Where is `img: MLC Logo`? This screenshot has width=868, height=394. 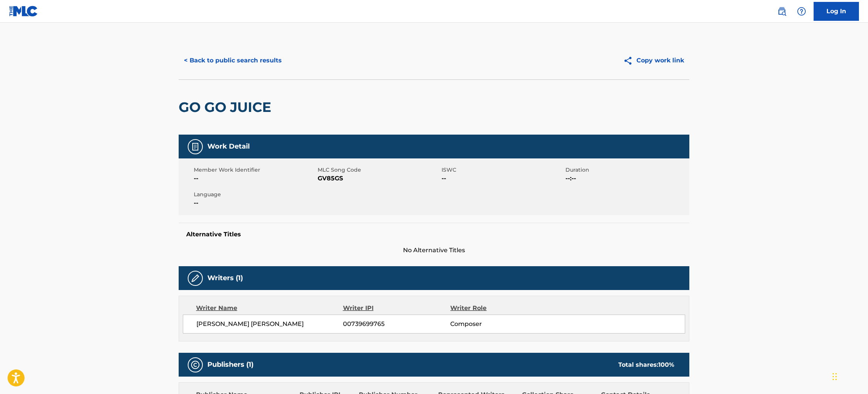 img: MLC Logo is located at coordinates (23, 11).